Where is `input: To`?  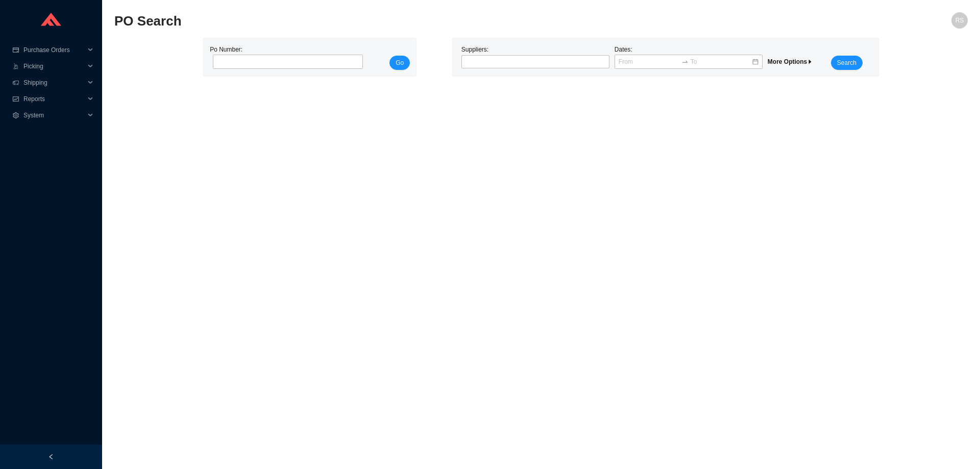 input: To is located at coordinates (721, 62).